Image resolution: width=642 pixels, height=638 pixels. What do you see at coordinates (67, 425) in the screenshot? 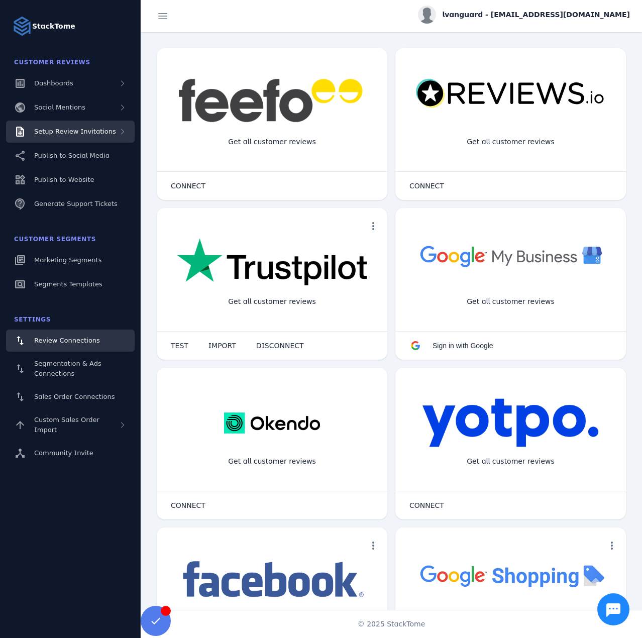
I see `span: Custom Sales Order Import` at bounding box center [67, 425].